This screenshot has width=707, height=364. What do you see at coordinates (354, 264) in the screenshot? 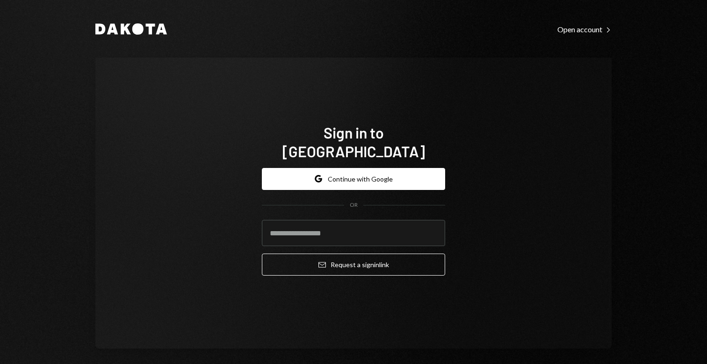
I see `button: Request a signinlink` at bounding box center [354, 264].